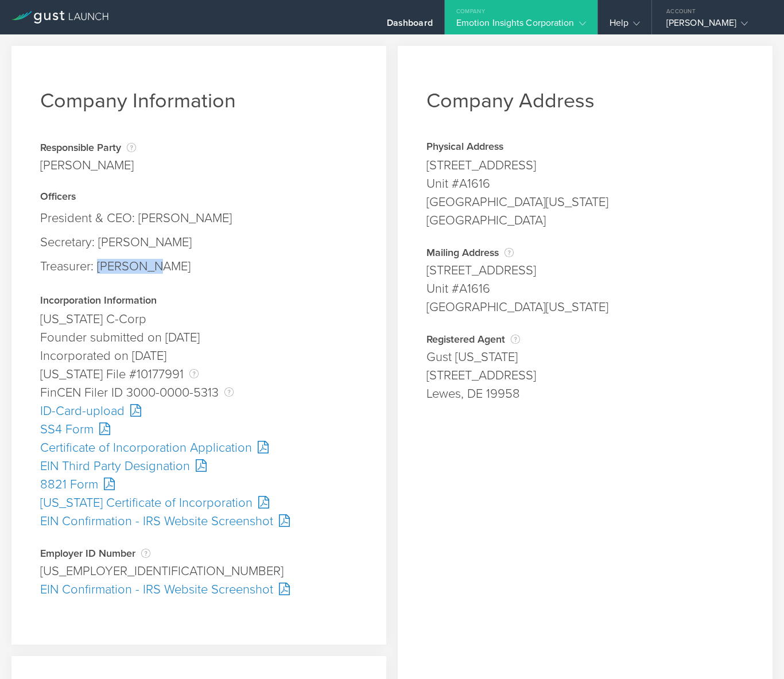 Image resolution: width=784 pixels, height=679 pixels. I want to click on div: FinCEN Filer ID 3000-0000-5313, so click(199, 392).